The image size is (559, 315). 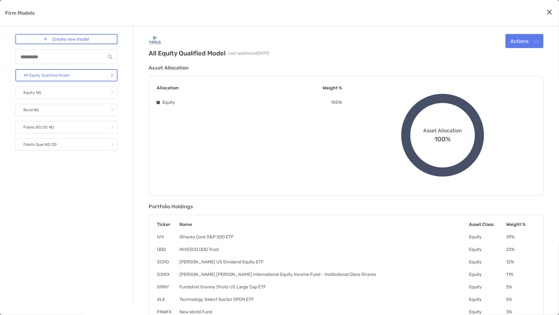 I want to click on th: Ticker, so click(x=168, y=224).